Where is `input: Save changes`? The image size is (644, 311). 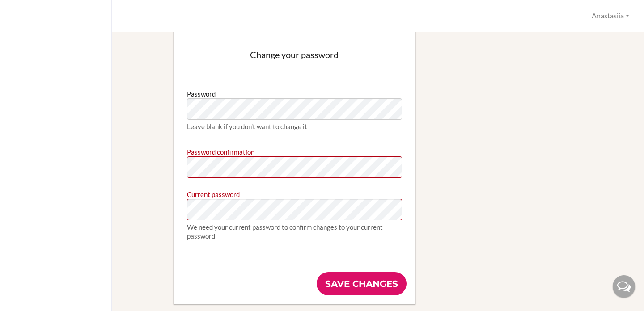
input: Save changes is located at coordinates (361, 284).